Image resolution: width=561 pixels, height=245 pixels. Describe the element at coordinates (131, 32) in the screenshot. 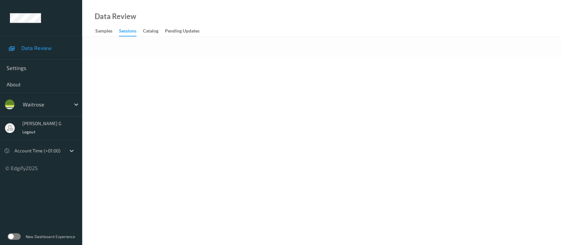

I see `a: Sessions` at that location.